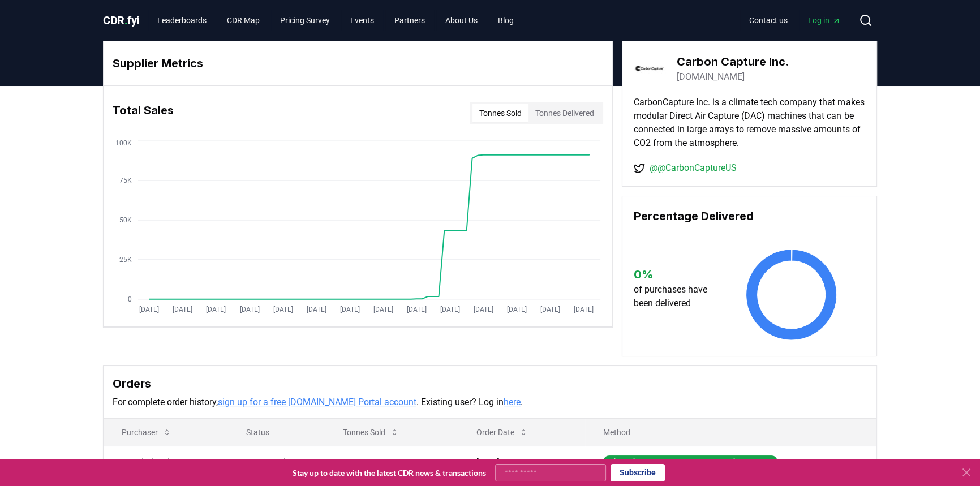  I want to click on p: For complete order history, . Existing user? Log in ., so click(490, 402).